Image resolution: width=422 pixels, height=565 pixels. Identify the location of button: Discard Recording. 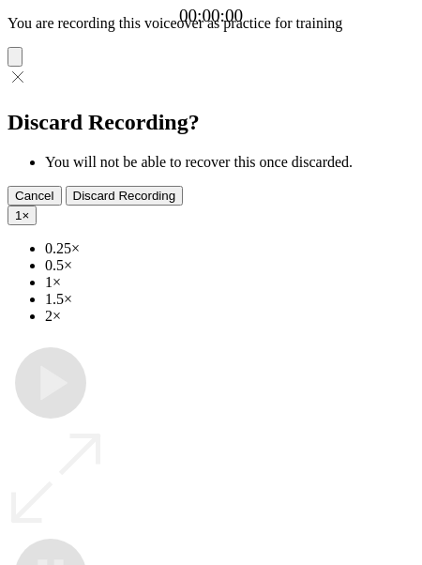
(125, 195).